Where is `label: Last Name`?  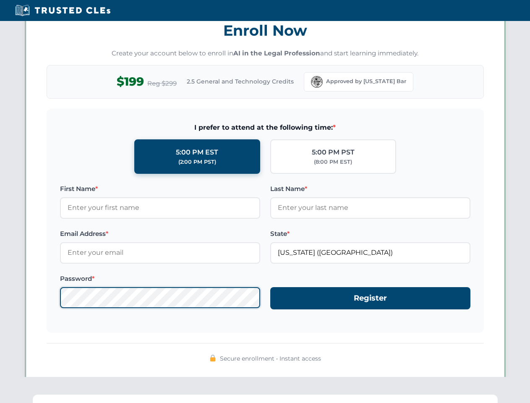
label: Last Name is located at coordinates (370, 189).